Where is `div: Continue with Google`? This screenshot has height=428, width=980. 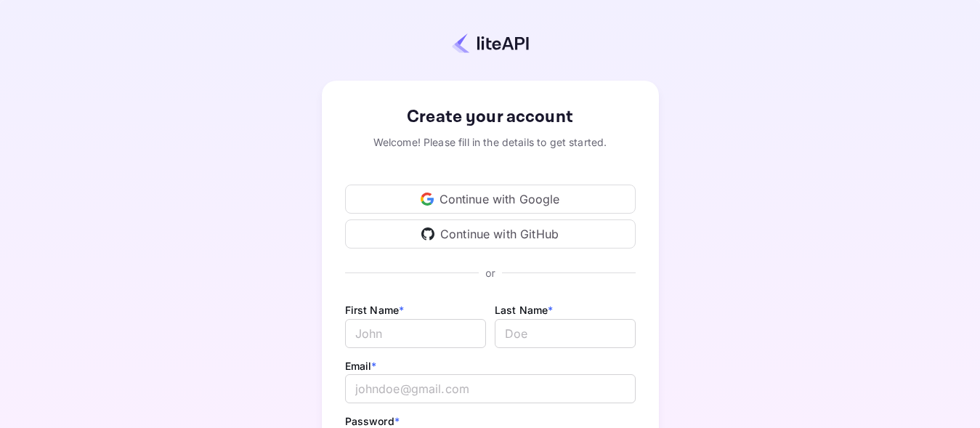
div: Continue with Google is located at coordinates (490, 199).